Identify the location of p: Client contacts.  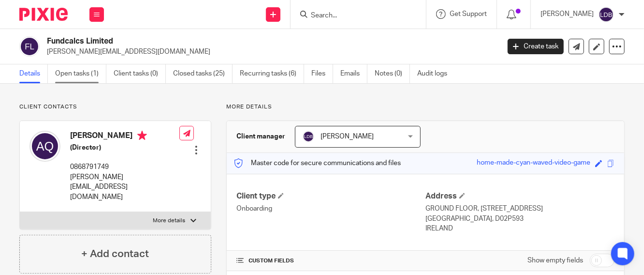
(115, 107).